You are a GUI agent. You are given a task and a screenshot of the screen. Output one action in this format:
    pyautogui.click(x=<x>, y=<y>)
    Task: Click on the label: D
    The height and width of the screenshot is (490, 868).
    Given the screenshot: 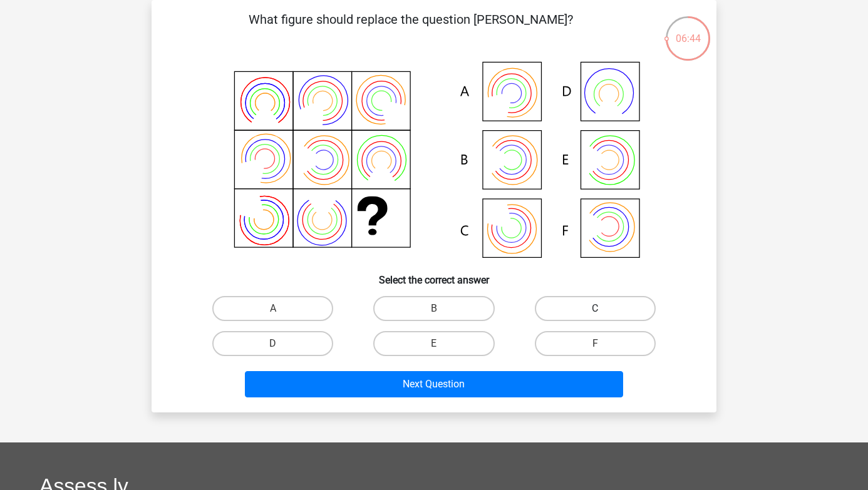 What is the action you would take?
    pyautogui.click(x=273, y=344)
    